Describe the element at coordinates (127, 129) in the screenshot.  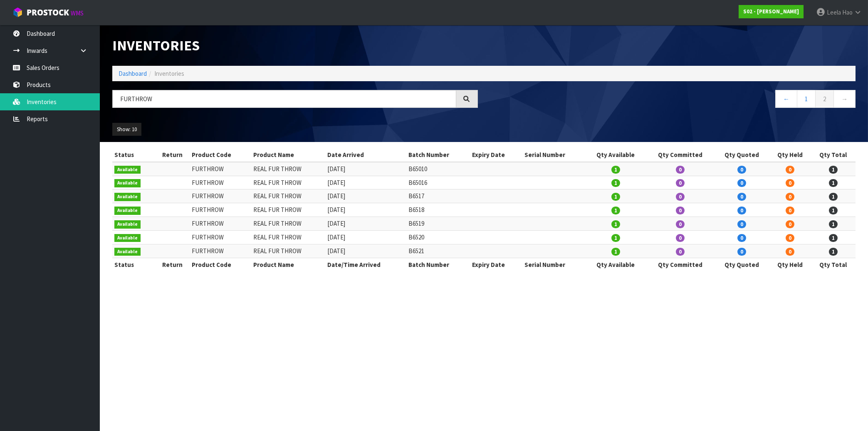
I see `button: Show: 10` at that location.